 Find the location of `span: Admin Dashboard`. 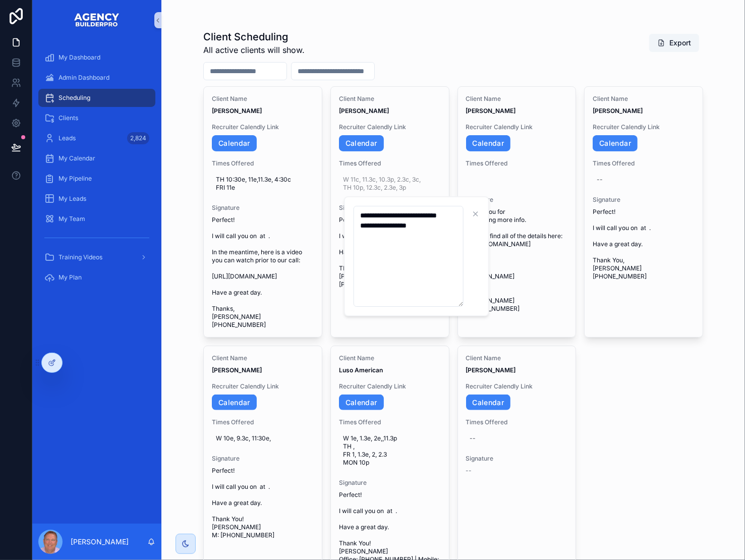

span: Admin Dashboard is located at coordinates (84, 78).